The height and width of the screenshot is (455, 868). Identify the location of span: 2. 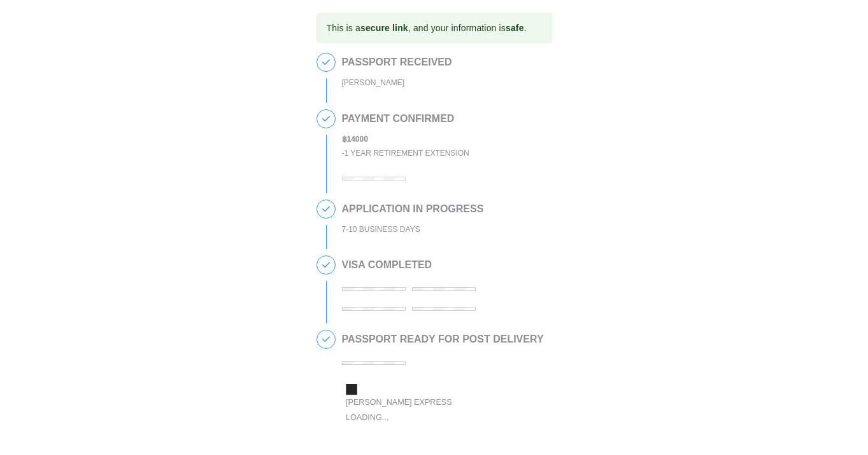
(326, 119).